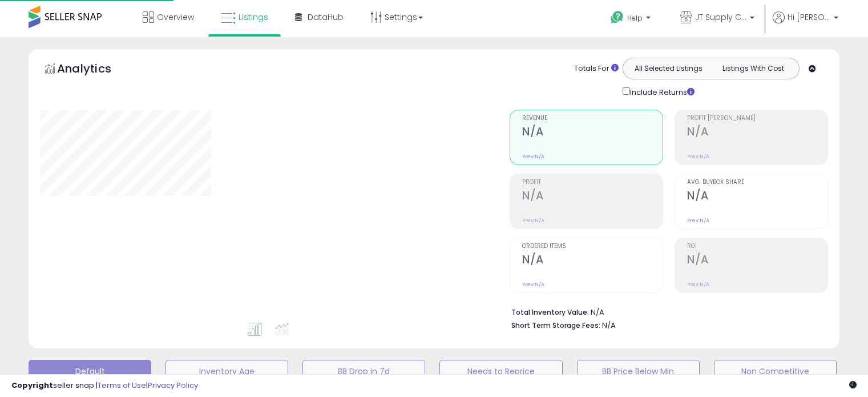 The image size is (868, 397). Describe the element at coordinates (638, 371) in the screenshot. I see `button: BB Price Below Min` at that location.